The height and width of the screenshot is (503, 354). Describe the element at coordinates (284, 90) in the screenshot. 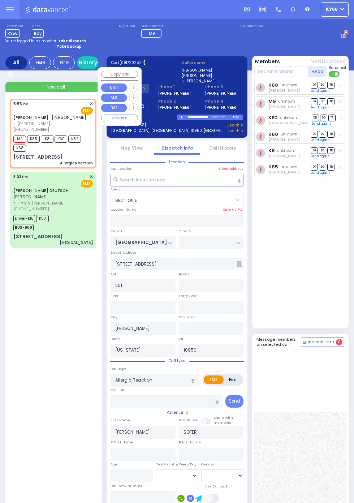

I see `span: Isaac Herskovits` at that location.